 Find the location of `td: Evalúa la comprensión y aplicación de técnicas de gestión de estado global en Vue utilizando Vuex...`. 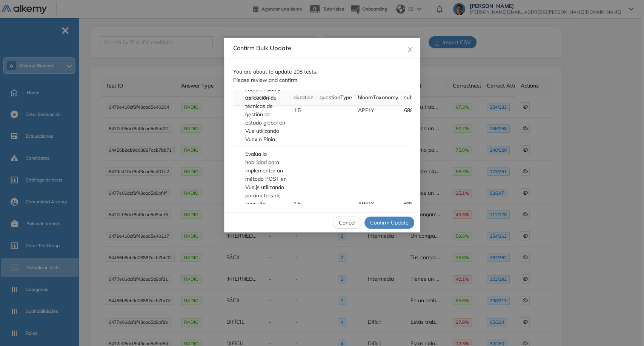

td: Evalúa la comprensión y aplicación de técnicas de gestión de estado global en Vue utilizando Vuex... is located at coordinates (267, 110).